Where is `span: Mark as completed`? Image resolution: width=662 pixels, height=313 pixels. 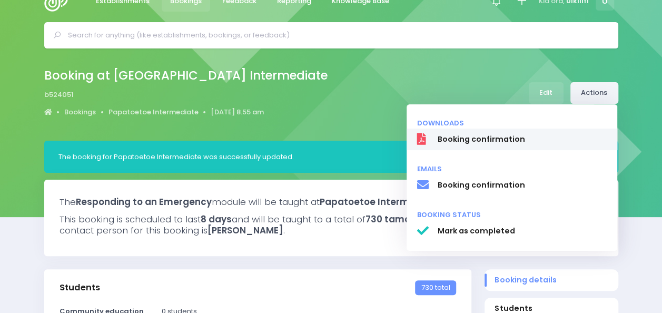 span: Mark as completed is located at coordinates (522, 231).